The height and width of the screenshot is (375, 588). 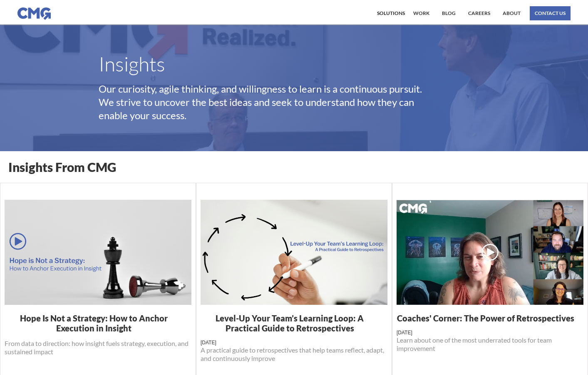 What do you see at coordinates (489, 344) in the screenshot?
I see `p: Learn about one of the most underrated tools for team improvement` at bounding box center [489, 344].